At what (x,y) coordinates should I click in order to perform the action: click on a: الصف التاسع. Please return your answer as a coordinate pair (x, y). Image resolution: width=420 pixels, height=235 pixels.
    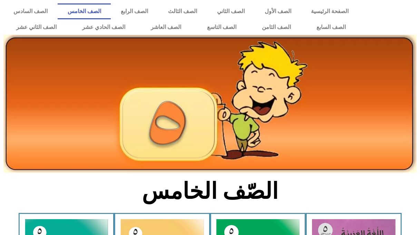
    Looking at the image, I should click on (222, 27).